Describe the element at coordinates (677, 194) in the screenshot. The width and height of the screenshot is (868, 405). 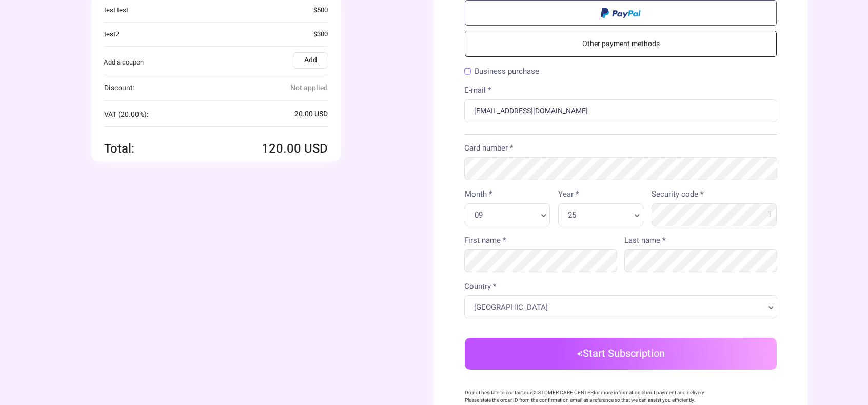
I see `label: Security code *` at that location.